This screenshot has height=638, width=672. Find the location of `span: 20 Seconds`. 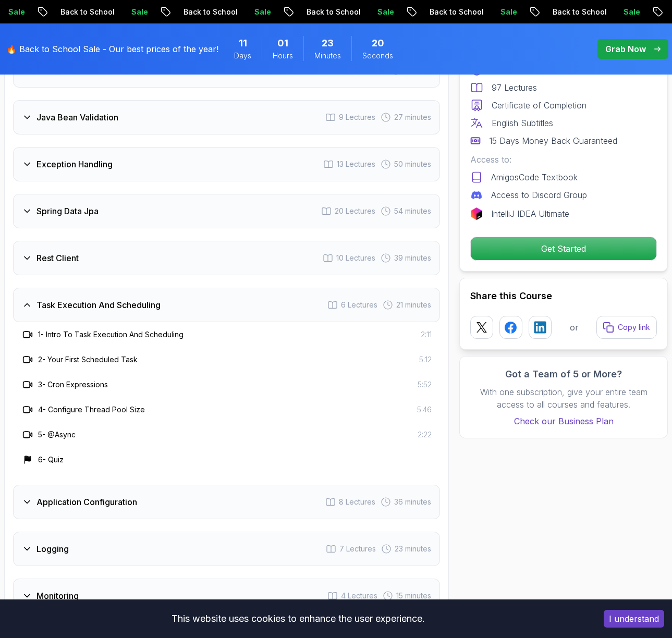

span: 20 Seconds is located at coordinates (378, 44).